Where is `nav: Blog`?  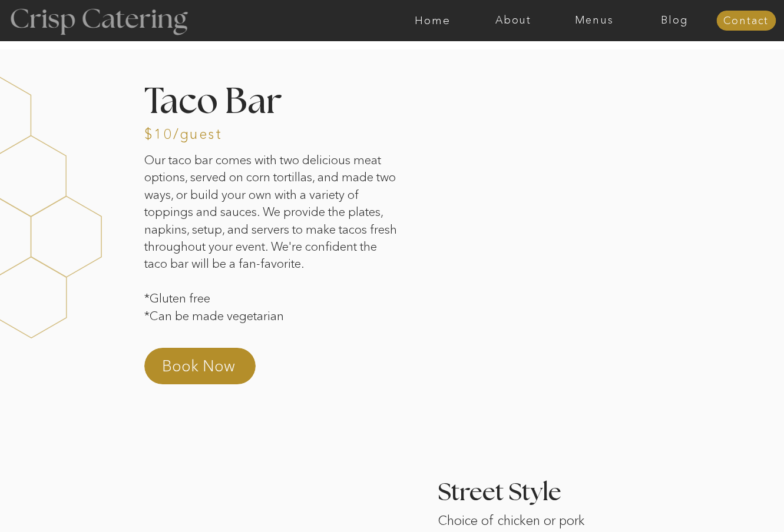
nav: Blog is located at coordinates (674, 20).